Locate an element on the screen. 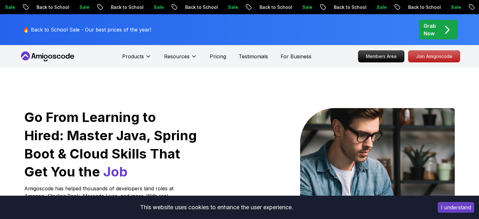 The width and height of the screenshot is (479, 219). p: 🔥 Back to School Sale - Our best prices of the year! is located at coordinates (87, 30).